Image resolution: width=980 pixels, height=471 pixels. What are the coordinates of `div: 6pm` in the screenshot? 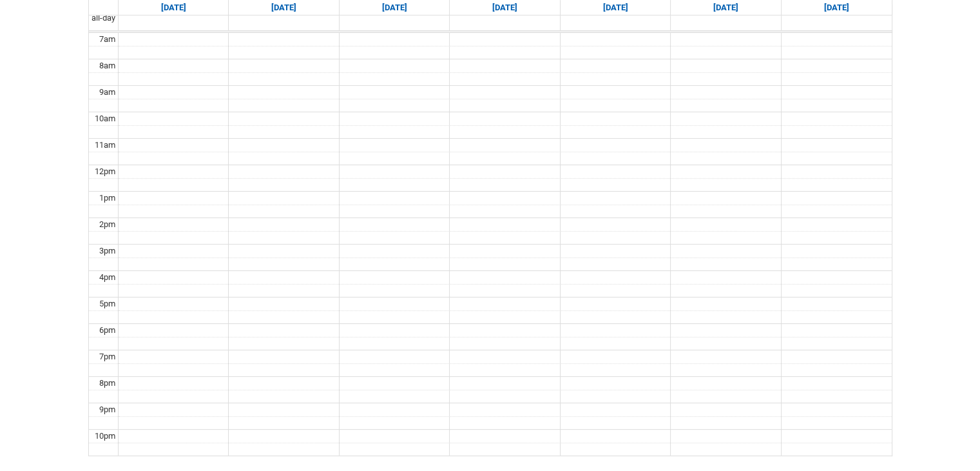 It's located at (107, 330).